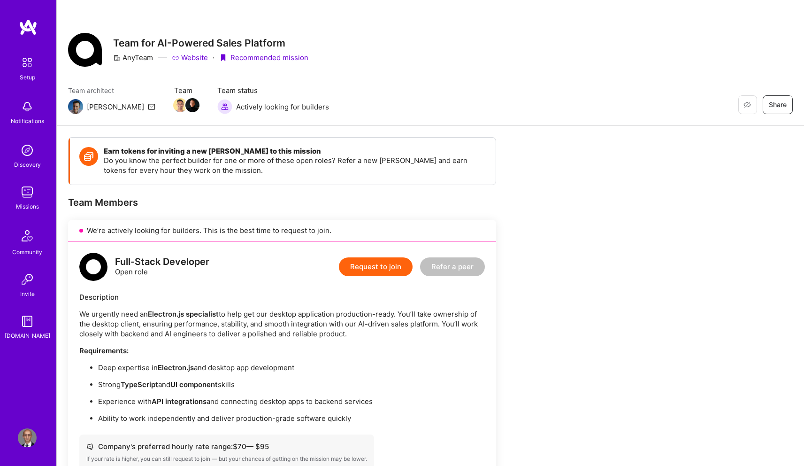 This screenshot has height=466, width=804. I want to click on span: Actively looking for builders, so click(283, 107).